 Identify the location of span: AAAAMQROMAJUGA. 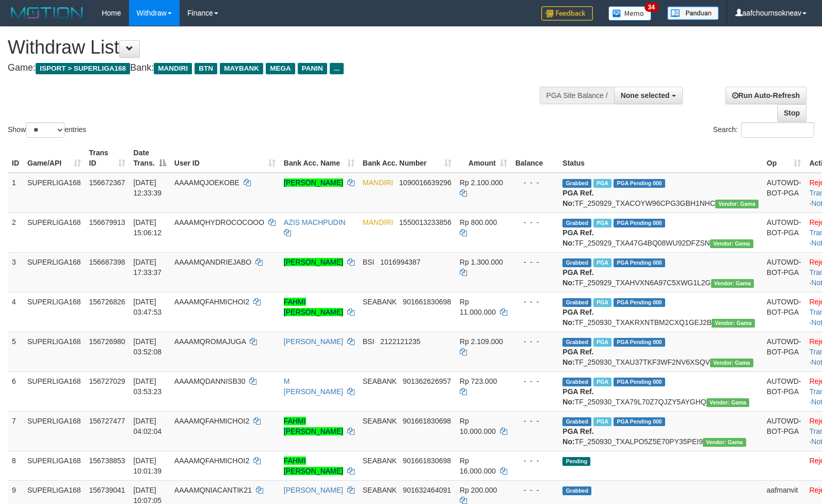
(210, 341).